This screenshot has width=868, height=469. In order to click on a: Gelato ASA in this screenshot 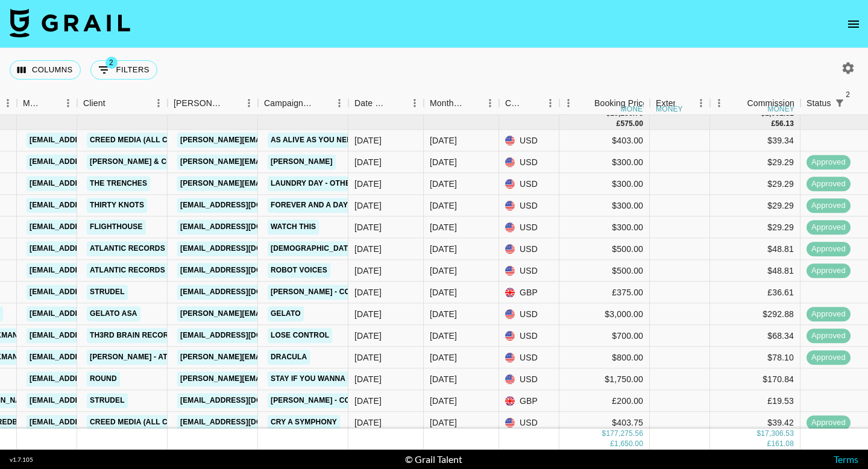, I will do `click(113, 314)`.